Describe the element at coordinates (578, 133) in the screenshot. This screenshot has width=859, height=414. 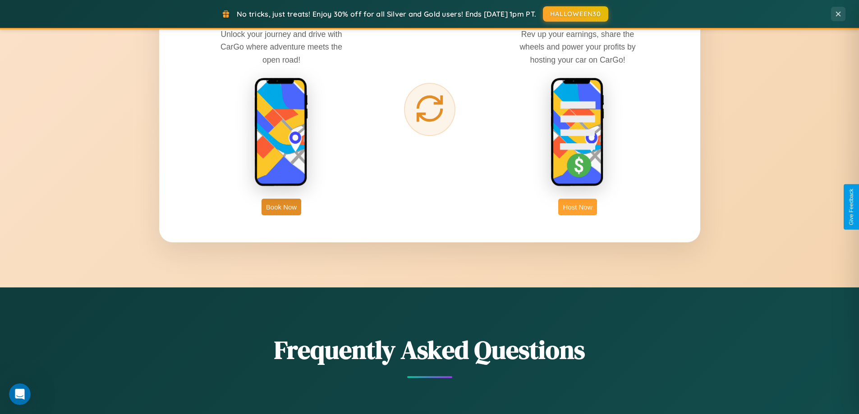
I see `img: host phone` at that location.